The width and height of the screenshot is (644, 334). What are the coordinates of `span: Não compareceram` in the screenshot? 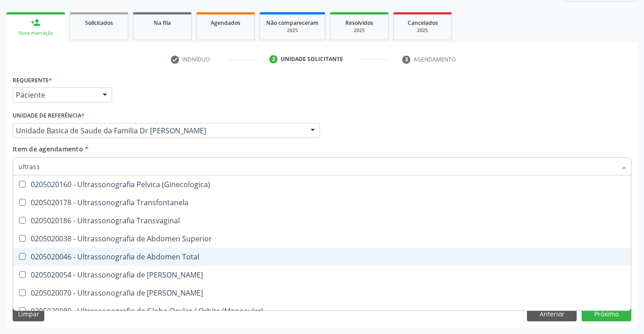 It's located at (292, 23).